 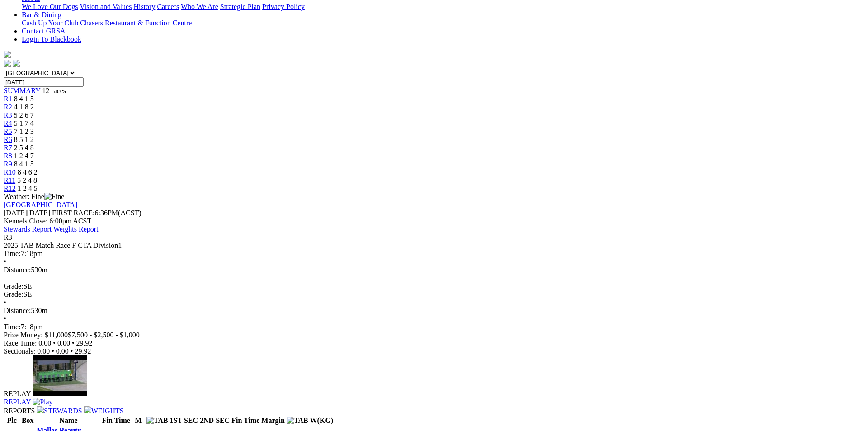 What do you see at coordinates (28, 188) in the screenshot?
I see `span: 1 2 4 5` at bounding box center [28, 188].